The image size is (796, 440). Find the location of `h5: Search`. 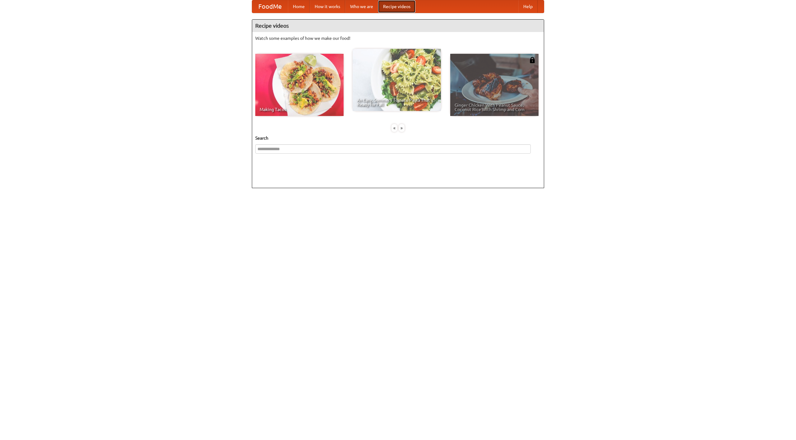

h5: Search is located at coordinates (398, 138).